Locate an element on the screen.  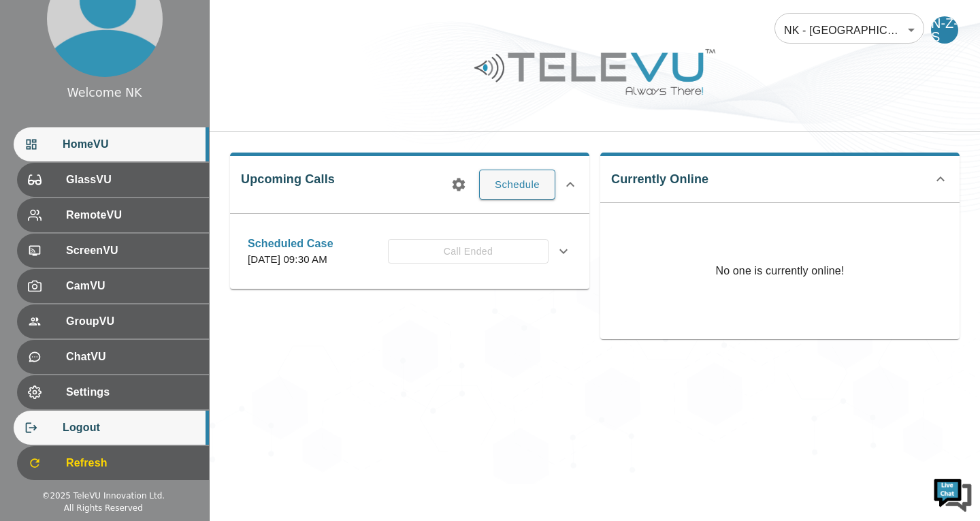
div: HomeVU is located at coordinates (111, 144).